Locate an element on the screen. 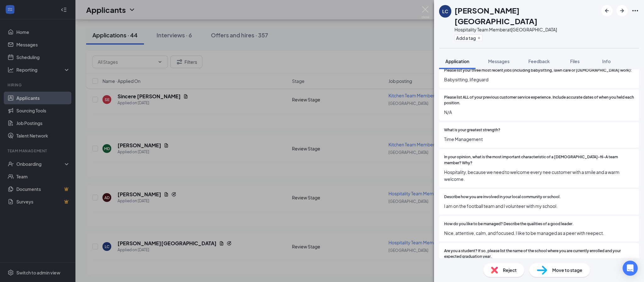 The width and height of the screenshot is (644, 282). span: Please list ALL of your previous customer service experience. Include accurate dates of when you ... is located at coordinates (539, 100).